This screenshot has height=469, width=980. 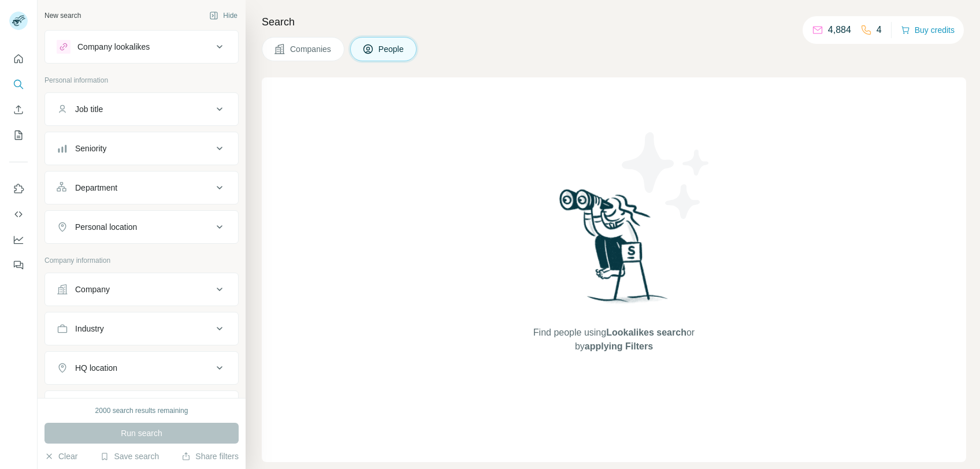 What do you see at coordinates (210, 456) in the screenshot?
I see `button: Share filters` at bounding box center [210, 456].